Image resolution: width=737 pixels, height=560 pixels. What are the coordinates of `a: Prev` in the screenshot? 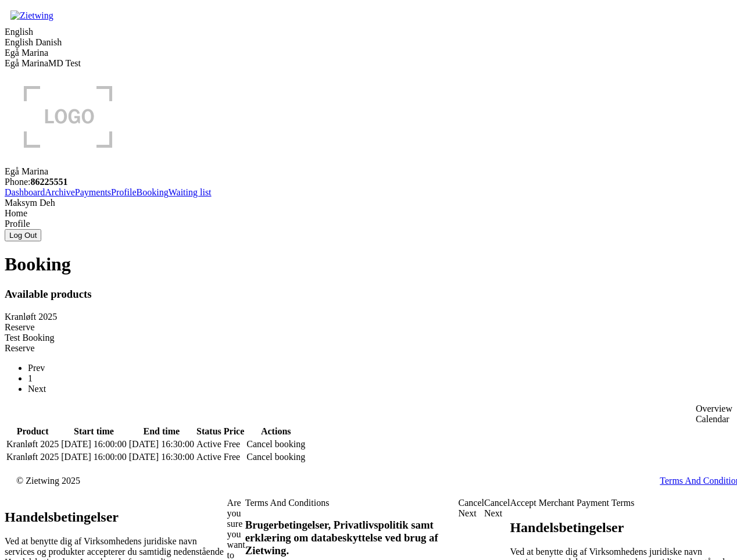 It's located at (36, 367).